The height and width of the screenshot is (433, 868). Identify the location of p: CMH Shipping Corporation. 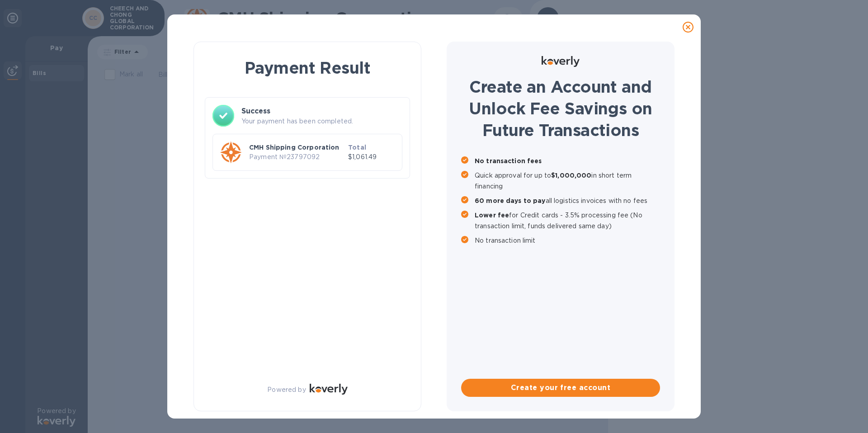
(296, 148).